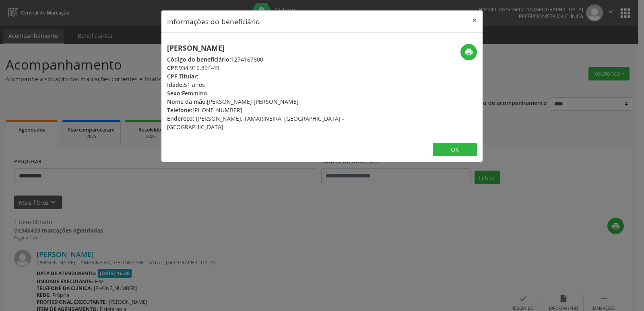 This screenshot has width=644, height=311. Describe the element at coordinates (469, 52) in the screenshot. I see `button: print` at that location.